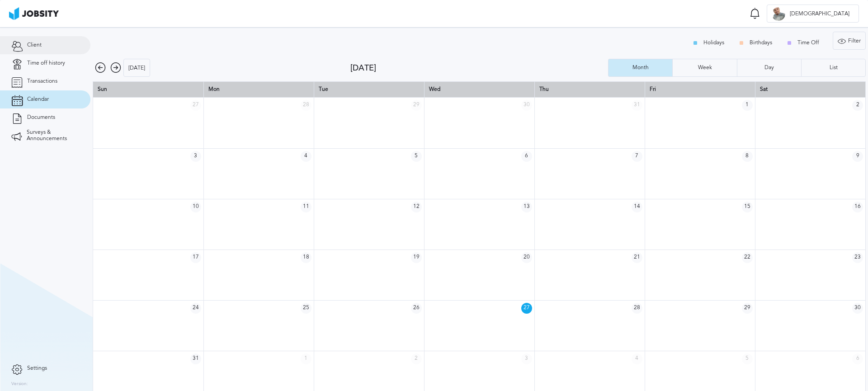 The image size is (868, 391). What do you see at coordinates (195, 258) in the screenshot?
I see `span: 17` at bounding box center [195, 258].